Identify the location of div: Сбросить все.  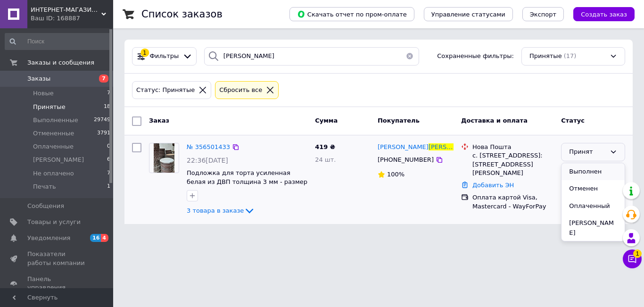
(241, 90).